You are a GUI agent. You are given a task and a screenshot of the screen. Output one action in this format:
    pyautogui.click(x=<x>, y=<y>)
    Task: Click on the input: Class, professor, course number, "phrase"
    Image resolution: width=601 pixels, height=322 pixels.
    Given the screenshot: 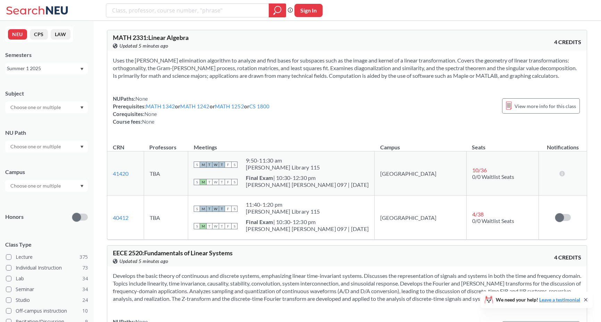 What is the action you would take?
    pyautogui.click(x=188, y=10)
    